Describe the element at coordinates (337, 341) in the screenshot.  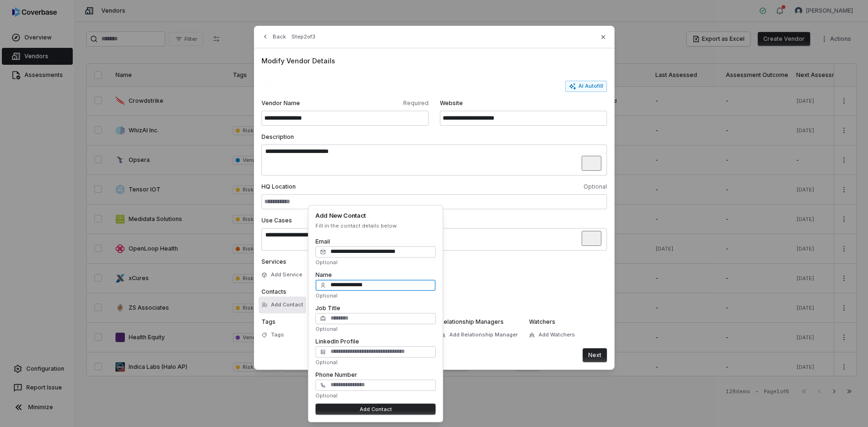
I see `label: LinkedIn Profile` at that location.